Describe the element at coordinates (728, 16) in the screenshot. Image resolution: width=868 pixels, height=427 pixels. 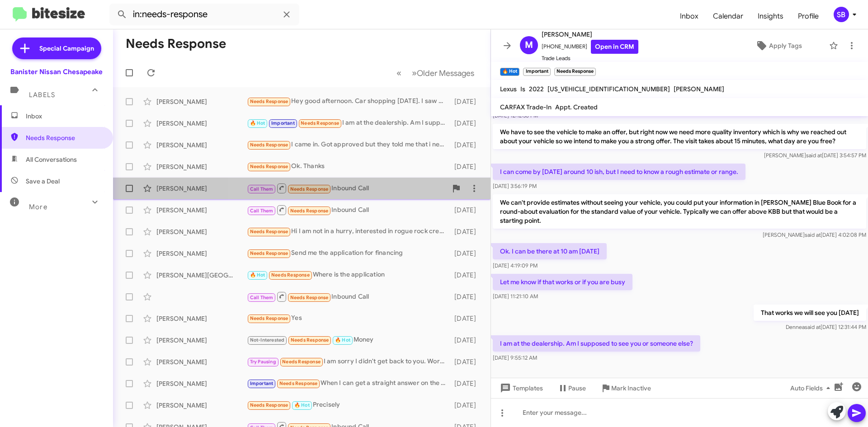
I see `span: Calendar` at that location.